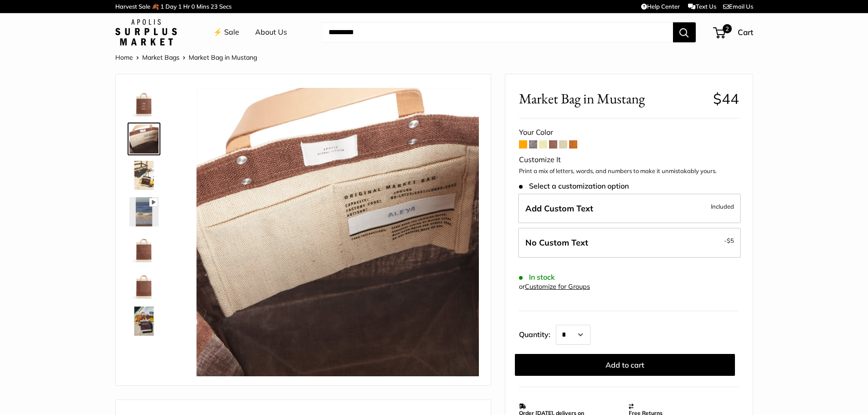  Describe the element at coordinates (214, 6) in the screenshot. I see `span: 23` at that location.